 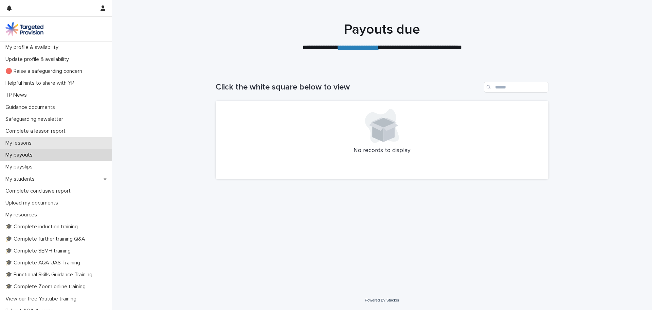 What do you see at coordinates (33, 47) in the screenshot?
I see `p: My profile & availability` at bounding box center [33, 47].